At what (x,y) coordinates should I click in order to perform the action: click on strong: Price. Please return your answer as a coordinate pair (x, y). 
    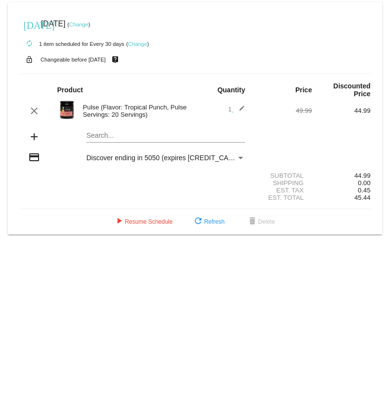
    Looking at the image, I should click on (303, 90).